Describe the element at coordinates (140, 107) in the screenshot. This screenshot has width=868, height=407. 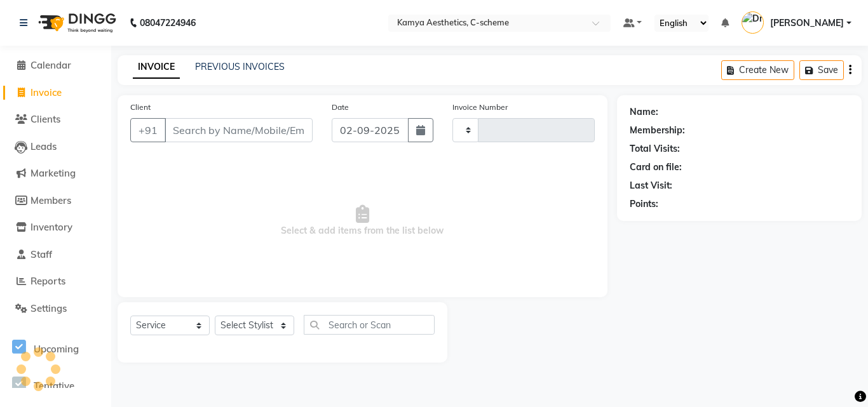
I see `label: Client` at that location.